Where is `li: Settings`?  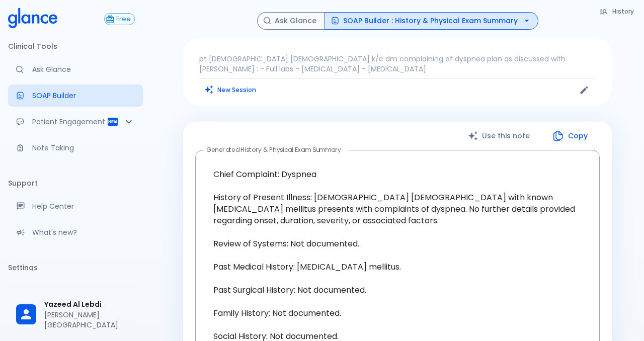 li: Settings is located at coordinates (75, 268).